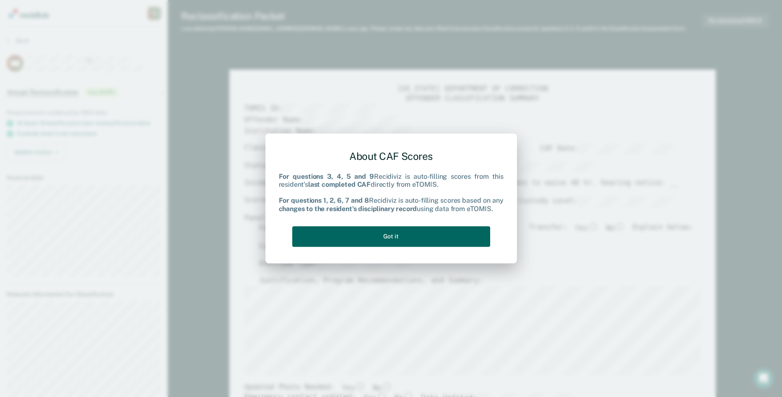 This screenshot has width=782, height=397. Describe the element at coordinates (391, 236) in the screenshot. I see `button: Got it` at that location.